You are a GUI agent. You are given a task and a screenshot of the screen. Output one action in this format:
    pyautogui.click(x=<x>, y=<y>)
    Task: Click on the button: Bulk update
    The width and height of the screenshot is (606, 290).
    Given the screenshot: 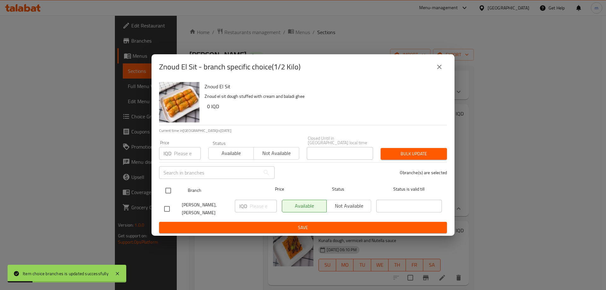 What is the action you would take?
    pyautogui.click(x=414, y=154)
    